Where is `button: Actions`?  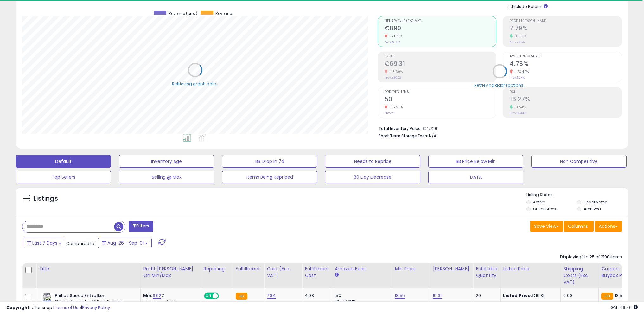
button: Actions is located at coordinates (608, 226).